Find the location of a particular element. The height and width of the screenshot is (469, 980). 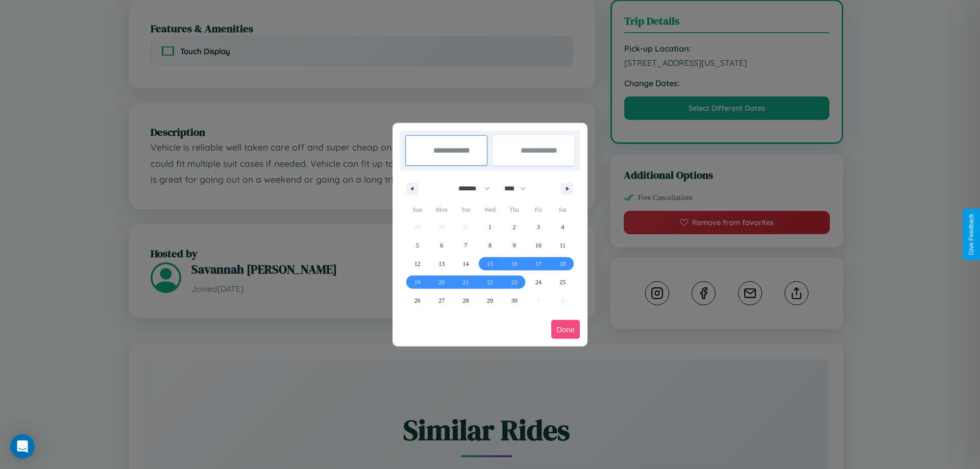

span: 5 is located at coordinates (417, 246).